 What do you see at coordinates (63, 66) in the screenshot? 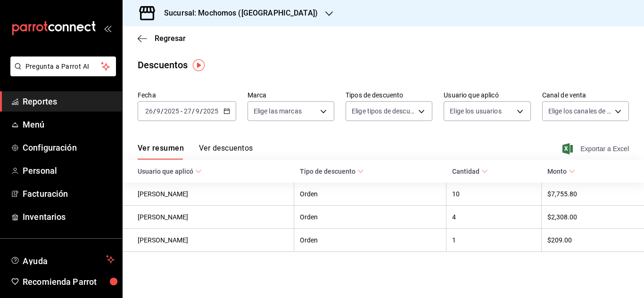
I see `button: Pregunta a Parrot AI` at bounding box center [63, 66].